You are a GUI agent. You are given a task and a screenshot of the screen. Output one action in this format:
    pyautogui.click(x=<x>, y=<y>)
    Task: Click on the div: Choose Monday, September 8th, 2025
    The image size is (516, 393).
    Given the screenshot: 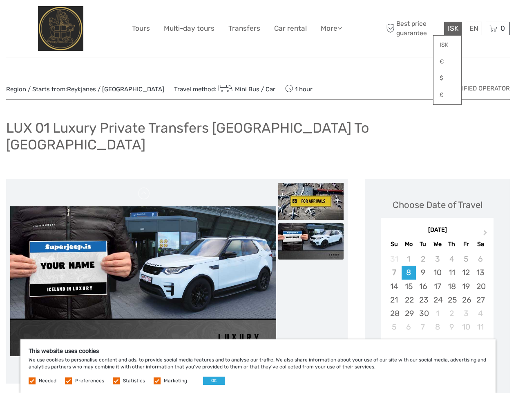 What is the action you would take?
    pyautogui.click(x=409, y=272)
    